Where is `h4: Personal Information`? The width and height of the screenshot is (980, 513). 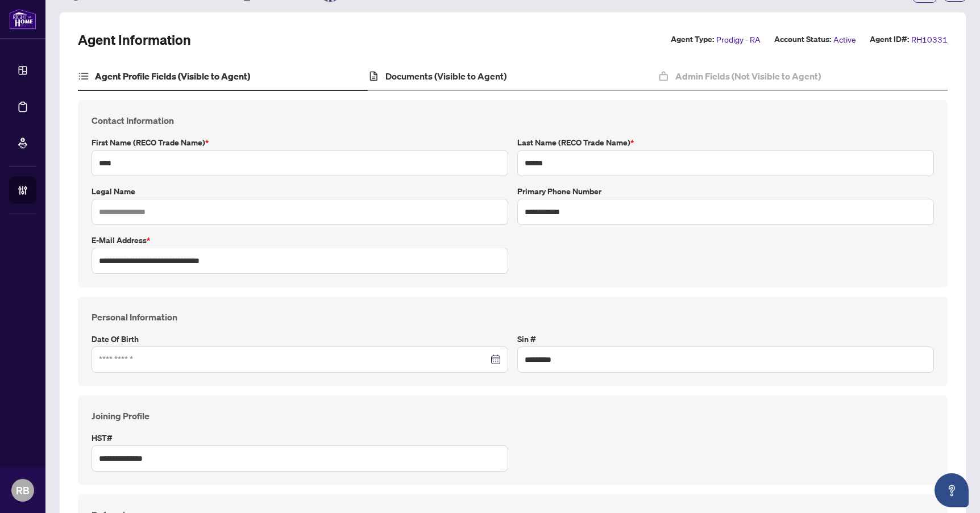 h4: Personal Information is located at coordinates (512, 317).